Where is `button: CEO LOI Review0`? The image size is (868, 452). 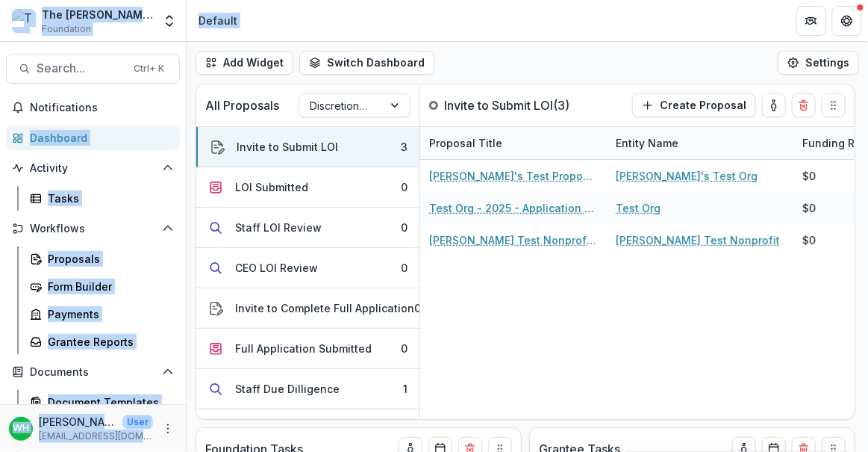
button: CEO LOI Review0 is located at coordinates (308, 268).